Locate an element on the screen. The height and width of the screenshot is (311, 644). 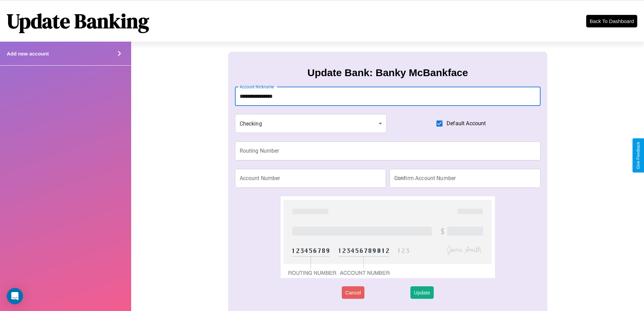
h1: Update Banking is located at coordinates (78, 21).